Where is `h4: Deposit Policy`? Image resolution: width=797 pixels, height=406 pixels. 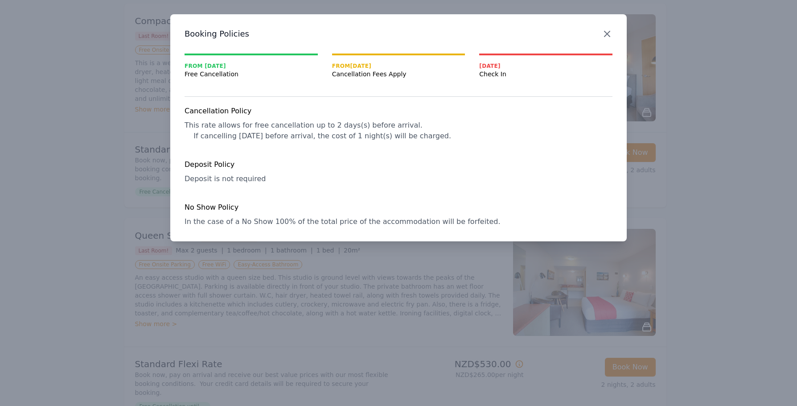 h4: Deposit Policy is located at coordinates (398, 164).